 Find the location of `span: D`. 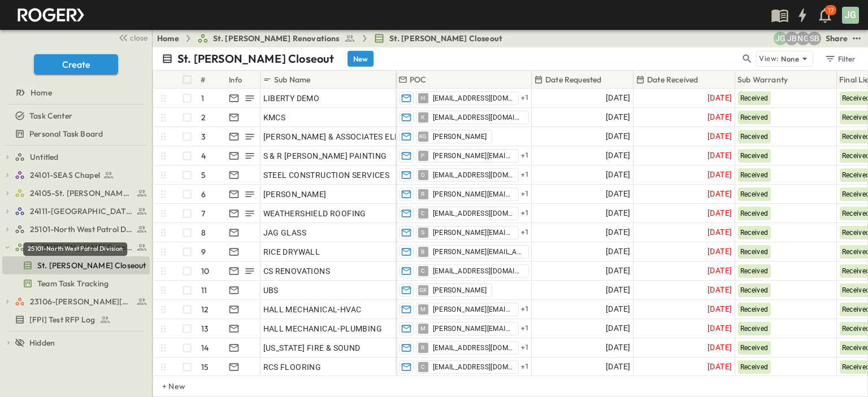

span: D is located at coordinates (423, 175).